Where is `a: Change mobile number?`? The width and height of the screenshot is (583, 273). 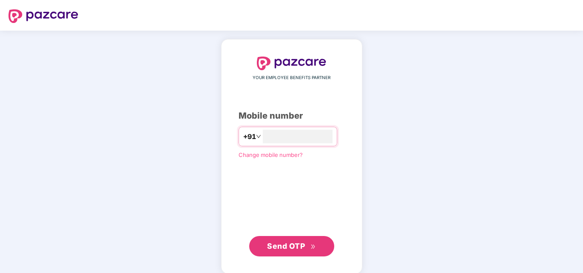
a: Change mobile number? is located at coordinates (270, 155).